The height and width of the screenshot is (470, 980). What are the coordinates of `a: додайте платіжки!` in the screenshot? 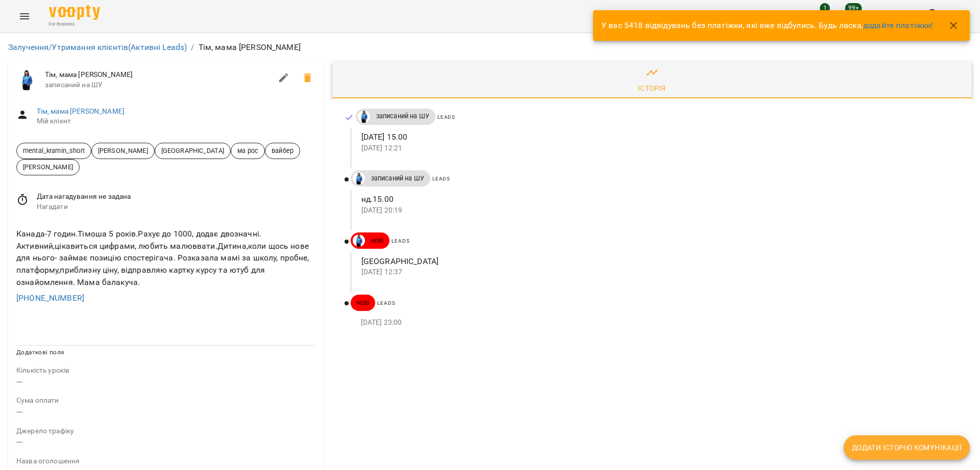 It's located at (898, 25).